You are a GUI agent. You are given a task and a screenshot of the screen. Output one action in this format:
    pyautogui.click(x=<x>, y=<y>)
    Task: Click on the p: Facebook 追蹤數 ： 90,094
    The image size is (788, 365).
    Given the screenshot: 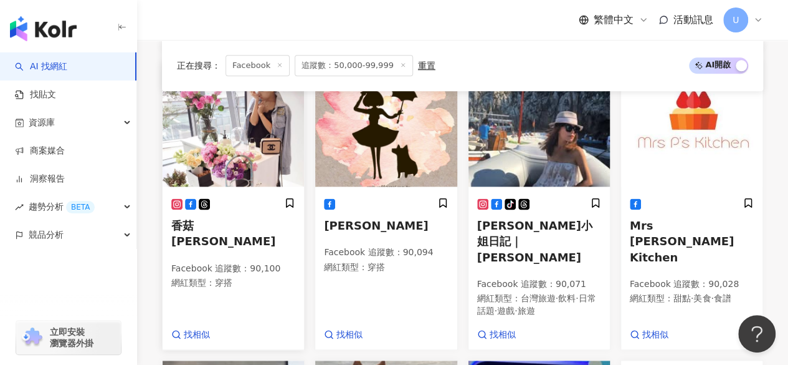 What is the action you would take?
    pyautogui.click(x=386, y=252)
    